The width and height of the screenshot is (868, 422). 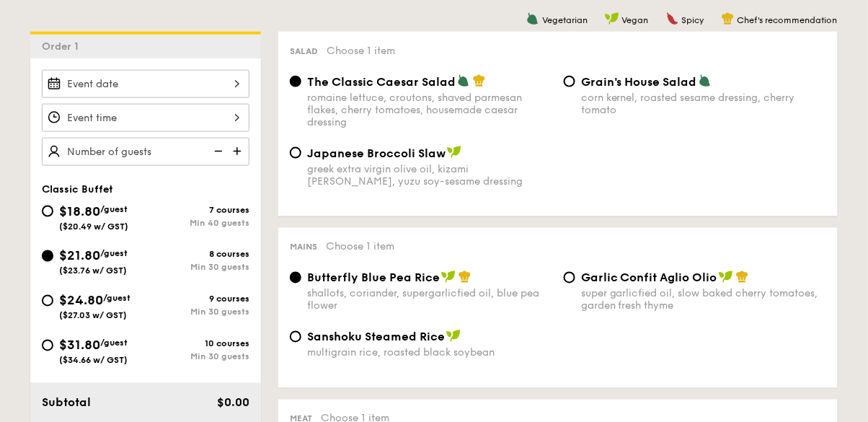 What do you see at coordinates (375, 337) in the screenshot?
I see `span: Sanshoku Steamed Rice` at bounding box center [375, 337].